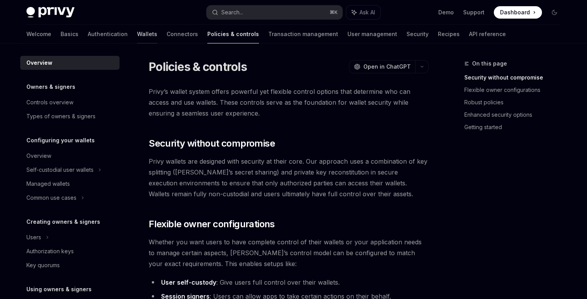 The image size is (587, 299). Describe the element at coordinates (387, 67) in the screenshot. I see `span: Open in ChatGPT` at that location.